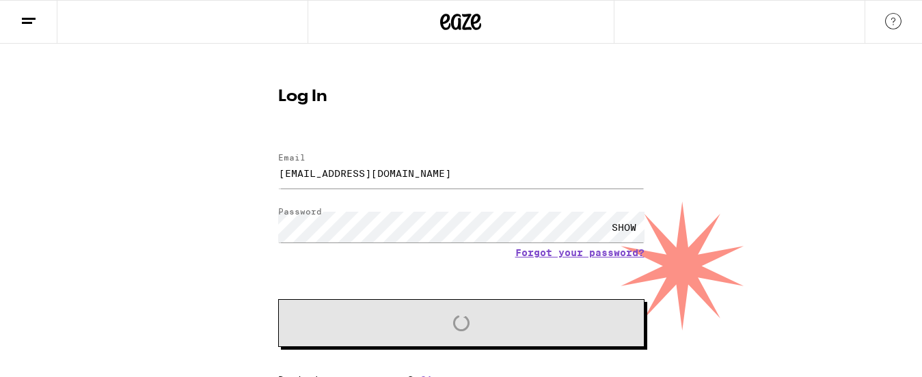  What do you see at coordinates (461, 97) in the screenshot?
I see `h1: Log In` at bounding box center [461, 97].